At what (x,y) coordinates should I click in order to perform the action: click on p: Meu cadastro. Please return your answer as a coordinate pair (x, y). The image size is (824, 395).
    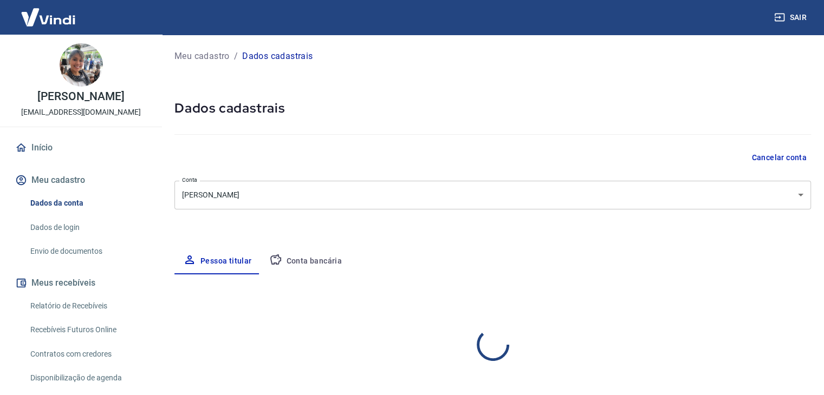
    Looking at the image, I should click on (202, 56).